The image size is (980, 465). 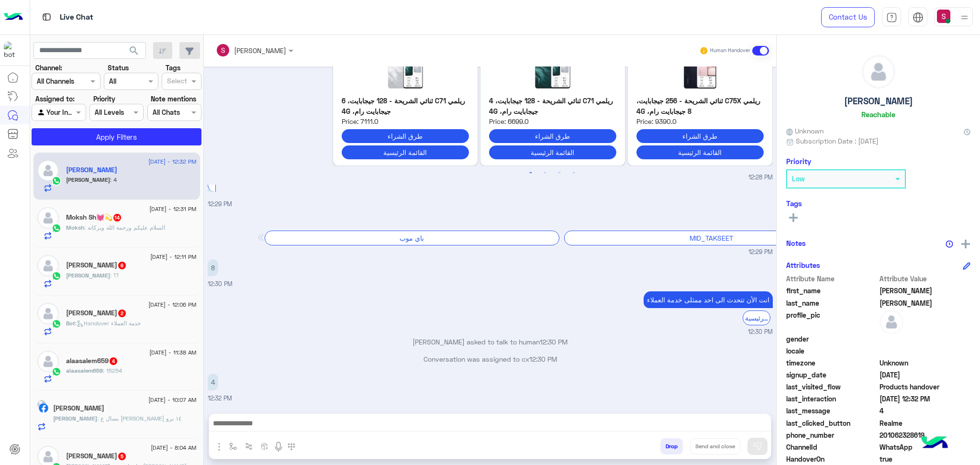 What do you see at coordinates (96, 313) in the screenshot?
I see `h5: Youssef Ahmed` at bounding box center [96, 313].